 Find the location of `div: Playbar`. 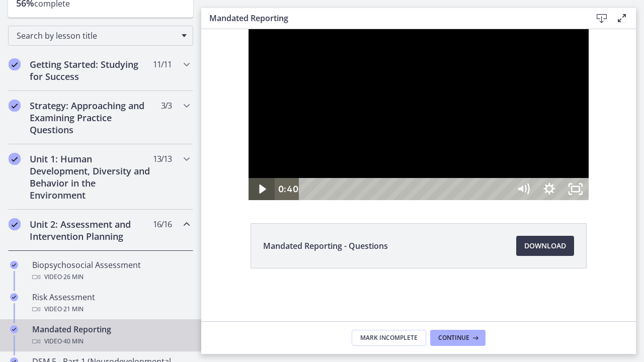

div: Playbar is located at coordinates (205, 160).